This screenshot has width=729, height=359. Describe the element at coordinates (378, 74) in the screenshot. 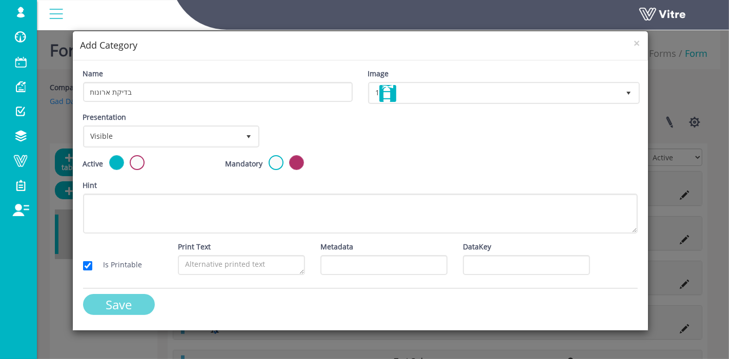

I see `label: Image` at that location.